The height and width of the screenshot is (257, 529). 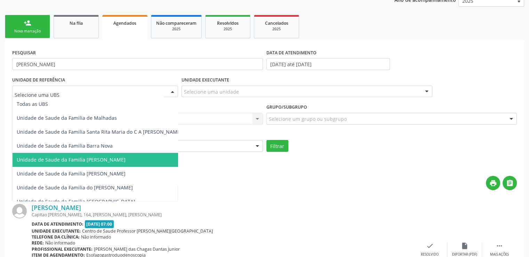 What do you see at coordinates (76, 23) in the screenshot?
I see `span: Na fila` at bounding box center [76, 23].